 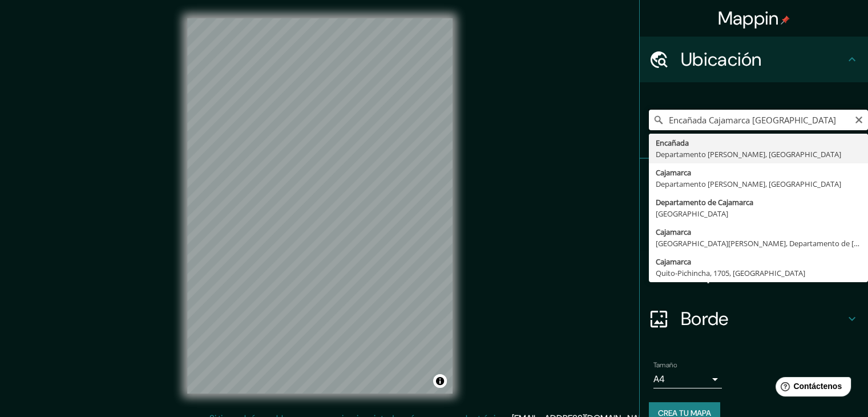 I want to click on font: A4, so click(x=659, y=379).